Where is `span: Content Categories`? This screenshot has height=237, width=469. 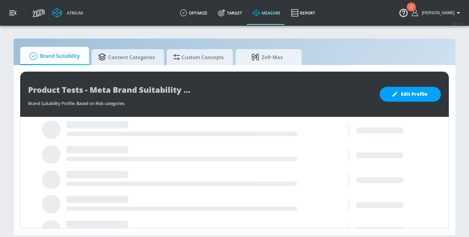
span: Content Categories is located at coordinates (126, 57).